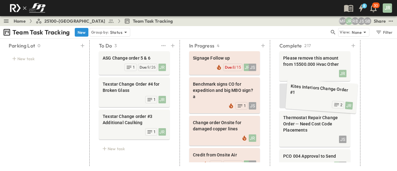 The height and width of the screenshot is (171, 397). Describe the element at coordinates (95, 21) in the screenshot. I see `nav: breadcrumbs` at that location.